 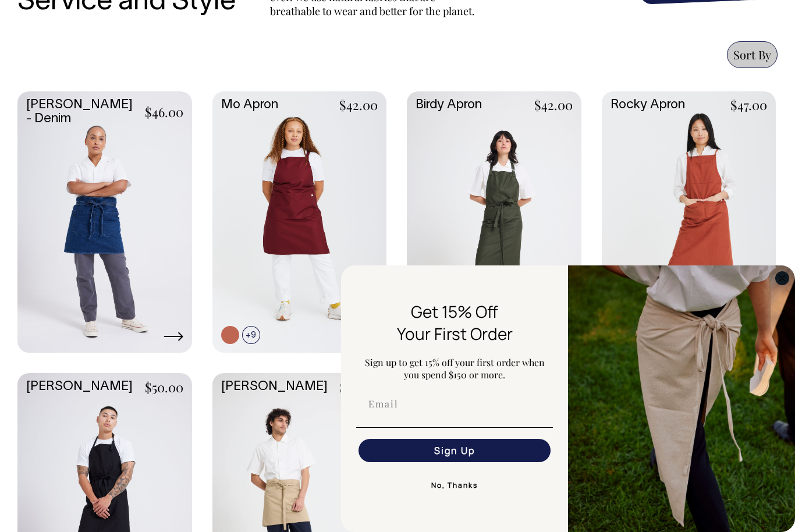 What do you see at coordinates (251, 334) in the screenshot?
I see `span: +9` at bounding box center [251, 334].